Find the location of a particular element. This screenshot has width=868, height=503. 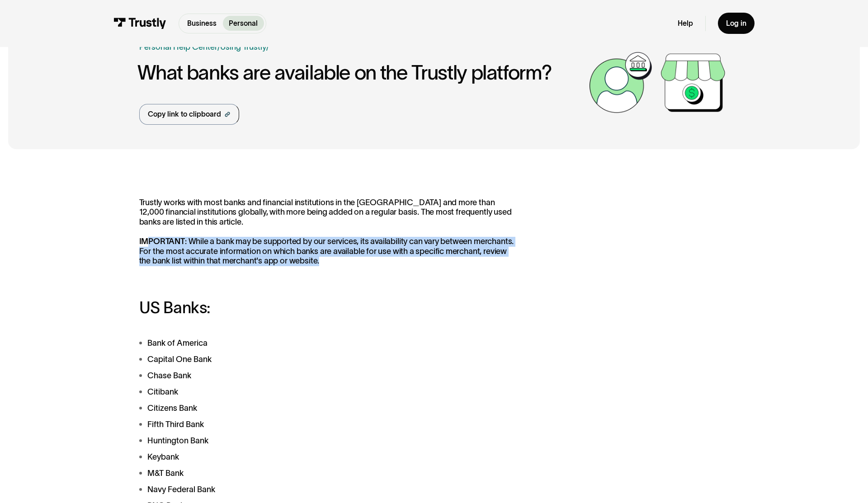

a: Business is located at coordinates (202, 23).